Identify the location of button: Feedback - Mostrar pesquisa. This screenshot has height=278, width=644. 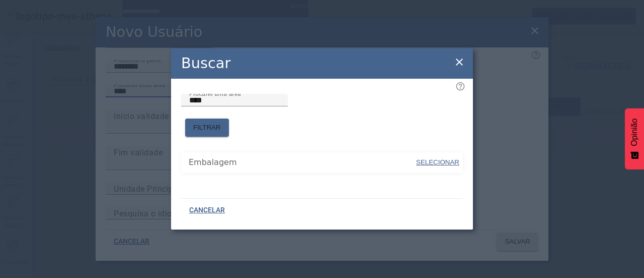
(635, 139).